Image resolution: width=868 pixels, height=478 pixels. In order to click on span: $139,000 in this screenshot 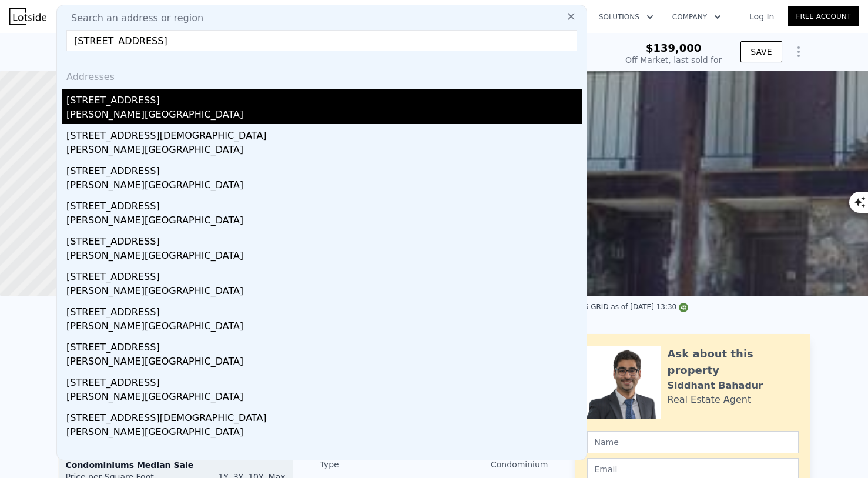, I will do `click(674, 48)`.